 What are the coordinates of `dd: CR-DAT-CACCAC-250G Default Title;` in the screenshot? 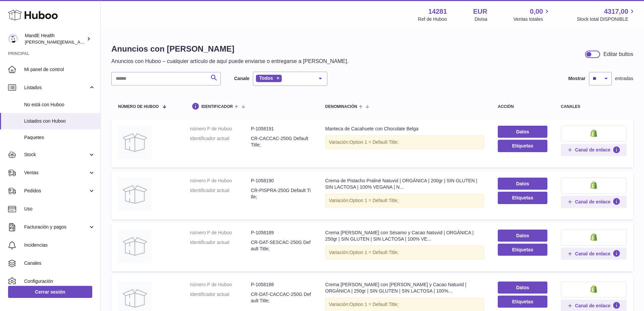 It's located at (281, 297).